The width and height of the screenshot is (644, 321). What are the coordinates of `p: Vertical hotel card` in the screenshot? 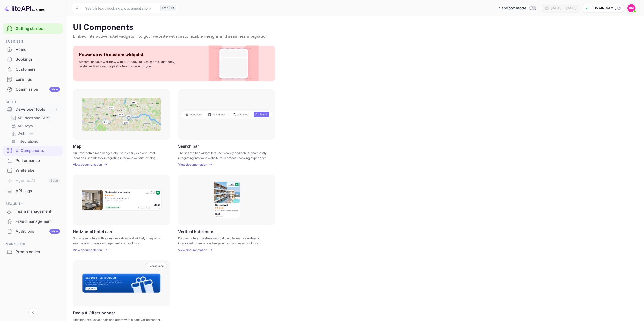 It's located at (196, 231).